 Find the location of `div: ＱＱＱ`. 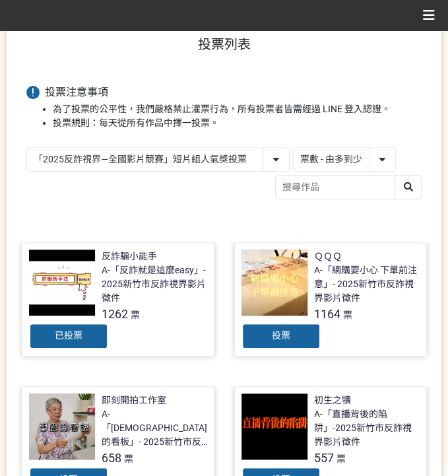

div: ＱＱＱ is located at coordinates (328, 256).